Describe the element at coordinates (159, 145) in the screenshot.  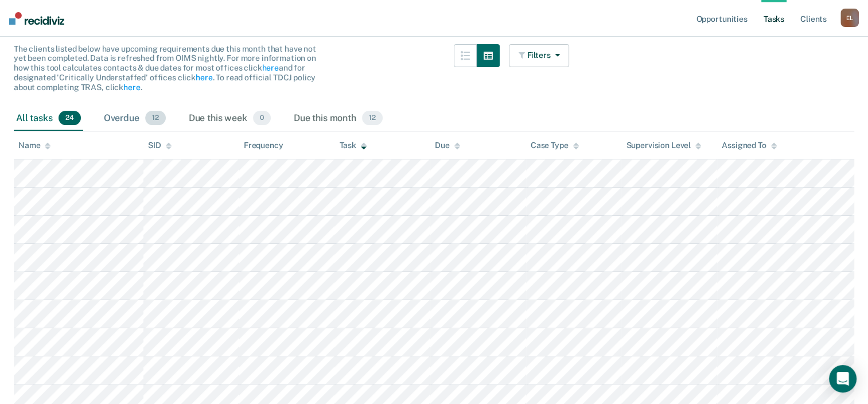
I see `div: SID` at that location.